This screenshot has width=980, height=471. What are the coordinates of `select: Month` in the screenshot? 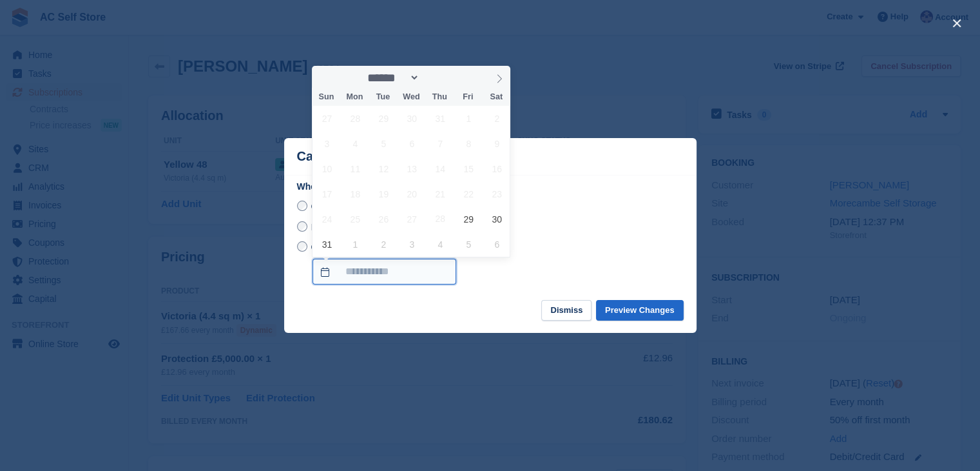 It's located at (391, 77).